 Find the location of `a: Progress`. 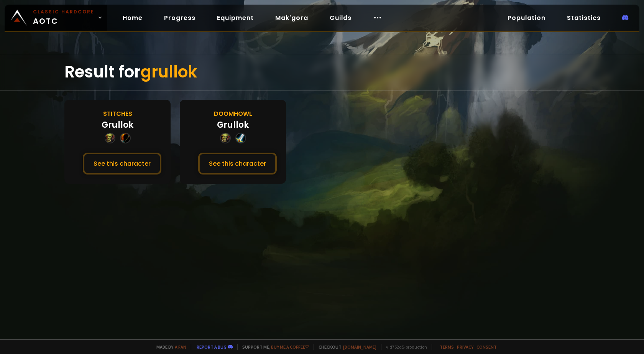

a: Progress is located at coordinates (180, 18).